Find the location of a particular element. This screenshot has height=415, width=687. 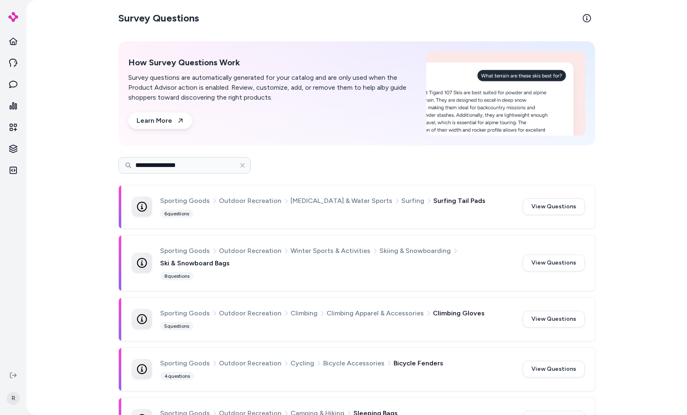

span: Bicycle Accessories is located at coordinates (354, 364).